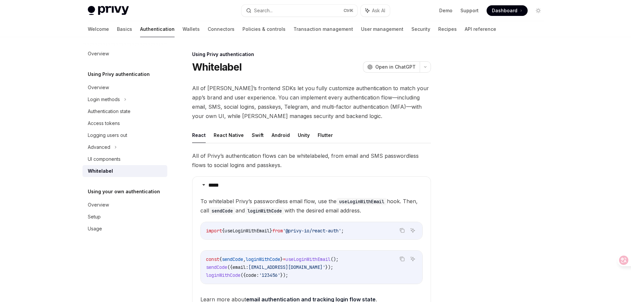 The width and height of the screenshot is (631, 302). I want to click on a: Access tokens, so click(125, 123).